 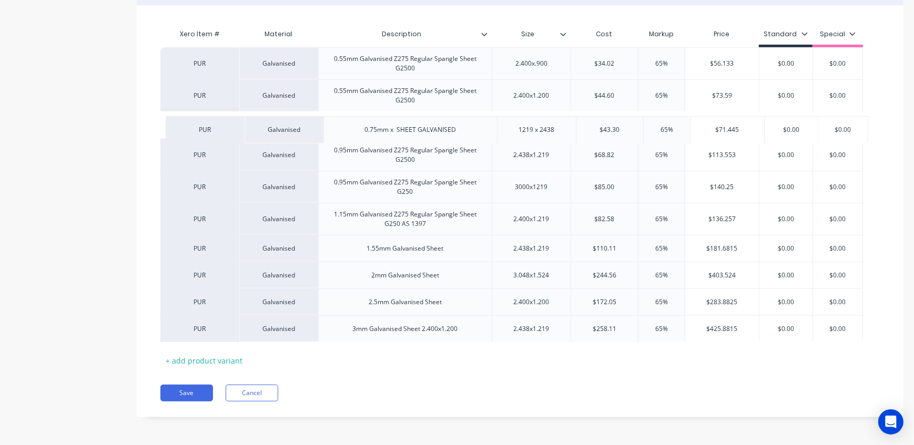 What do you see at coordinates (891, 422) in the screenshot?
I see `div: Open Intercom Messenger` at bounding box center [891, 422].